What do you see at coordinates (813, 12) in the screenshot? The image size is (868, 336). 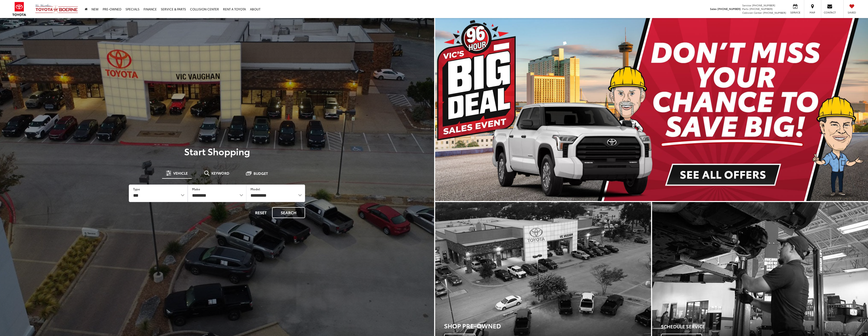 I see `span: Map` at bounding box center [813, 12].